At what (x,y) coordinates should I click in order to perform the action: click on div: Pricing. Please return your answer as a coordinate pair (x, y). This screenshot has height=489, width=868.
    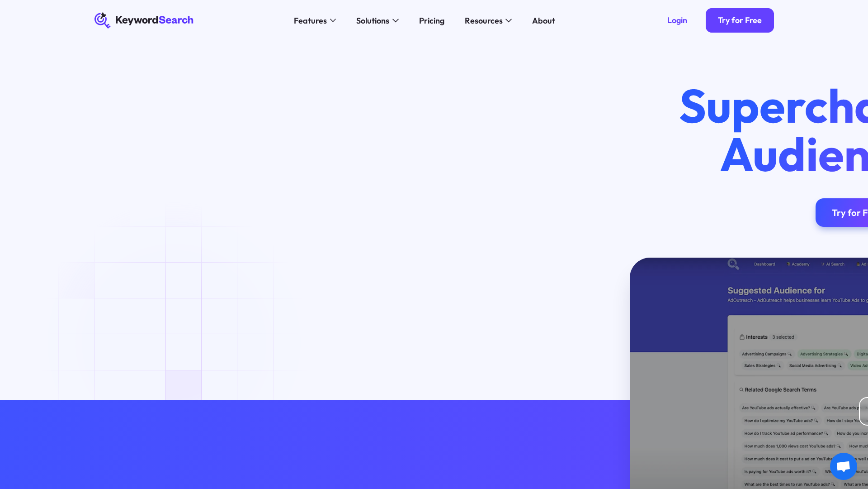
    Looking at the image, I should click on (432, 20).